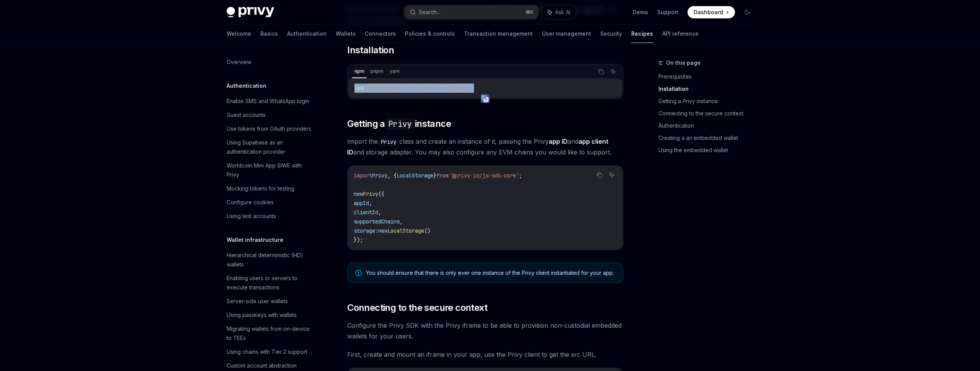 Image resolution: width=980 pixels, height=371 pixels. Describe the element at coordinates (430, 33) in the screenshot. I see `a: Policies & controls` at that location.